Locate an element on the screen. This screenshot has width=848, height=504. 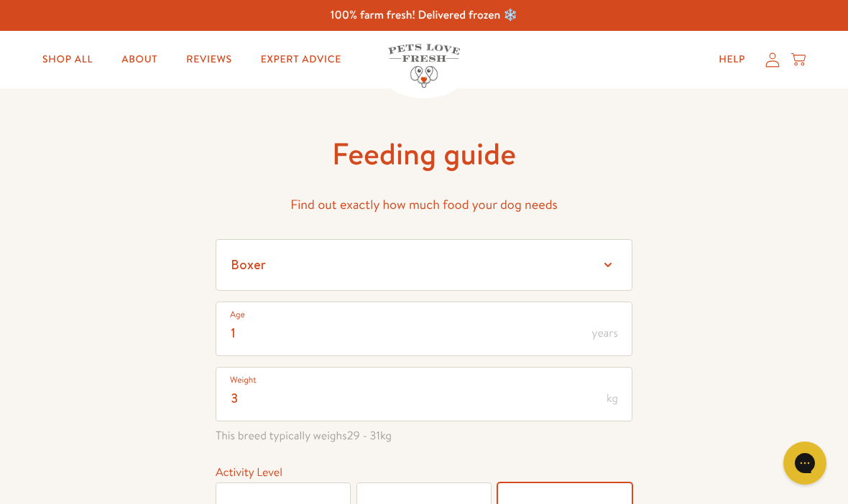
a: About is located at coordinates (140, 59).